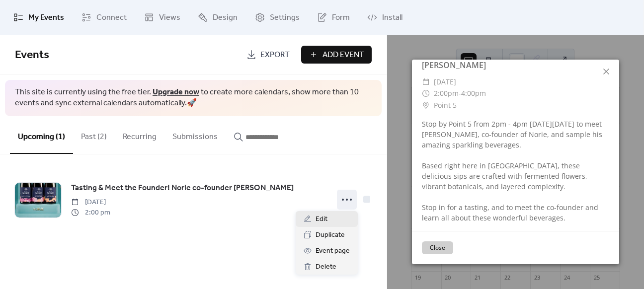 This screenshot has width=644, height=289. I want to click on a: Form, so click(334, 18).